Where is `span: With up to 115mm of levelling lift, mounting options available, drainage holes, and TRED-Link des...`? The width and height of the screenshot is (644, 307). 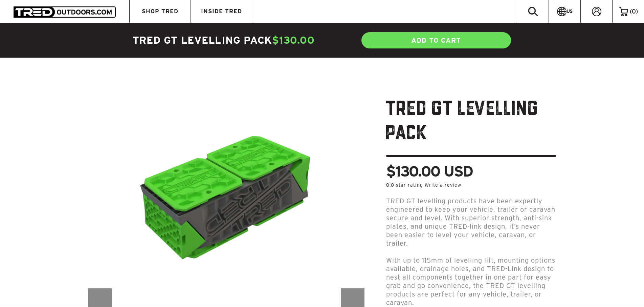 span: With up to 115mm of levelling lift, mounting options available, drainage holes, and TRED-Link des... is located at coordinates (471, 281).